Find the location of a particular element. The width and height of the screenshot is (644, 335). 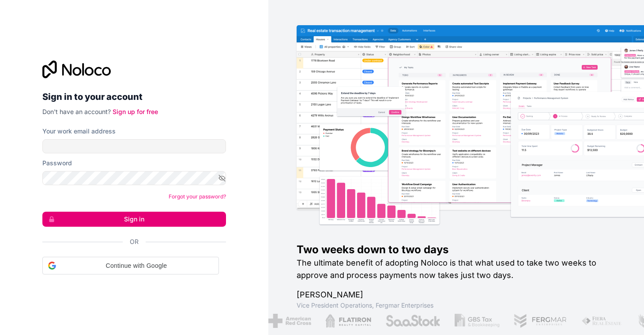

img: /assets/fergmar-CudnrXN5.png is located at coordinates (540, 321).